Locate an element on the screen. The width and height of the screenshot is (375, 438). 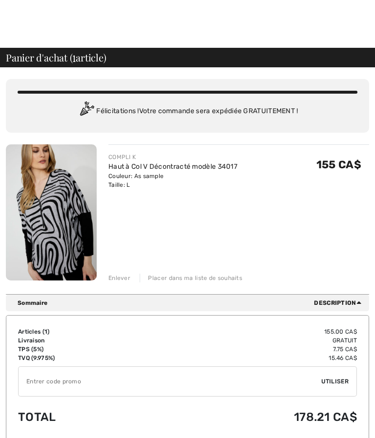
div: Sommaire is located at coordinates (191, 303).